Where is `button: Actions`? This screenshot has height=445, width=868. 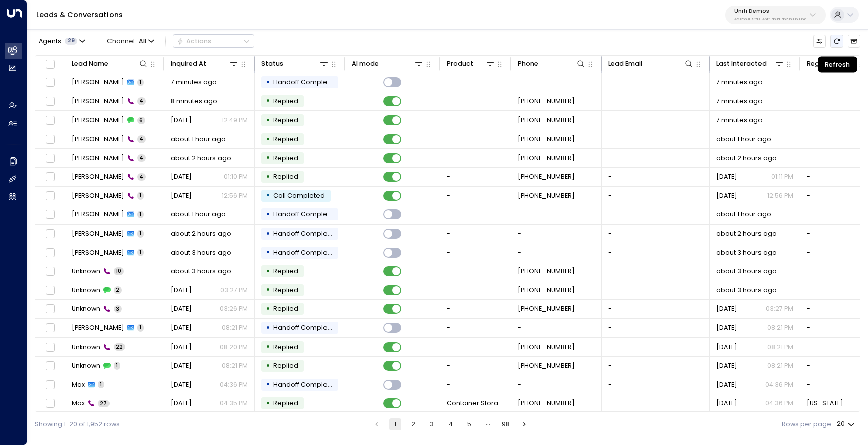 button: Actions is located at coordinates (214, 41).